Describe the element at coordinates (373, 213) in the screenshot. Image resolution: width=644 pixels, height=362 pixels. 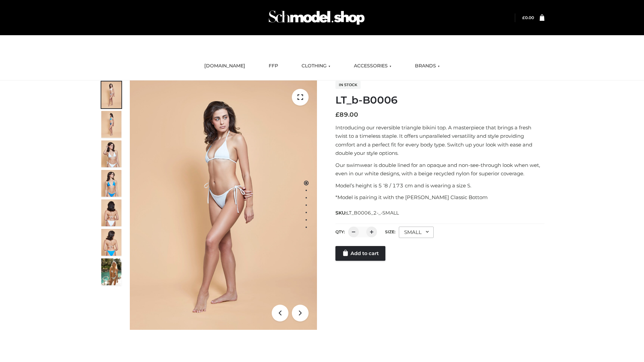
I see `span: LT_B0006_2-_-SMALL` at that location.